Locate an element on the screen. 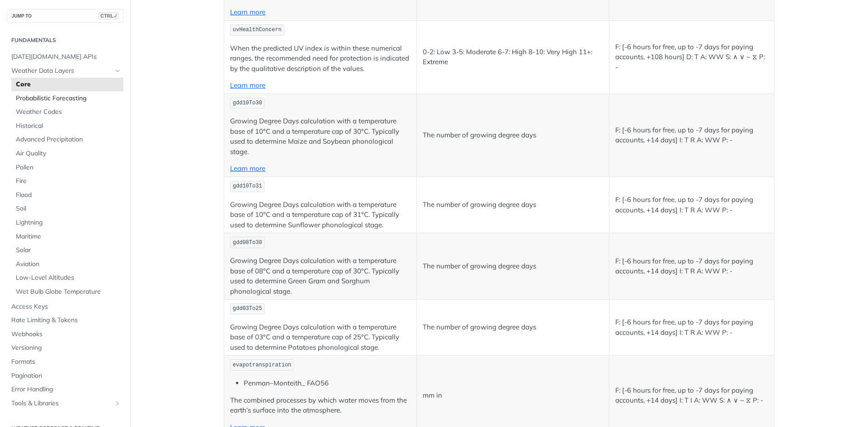 This screenshot has width=868, height=427. a: Advanced Precipitation is located at coordinates (67, 140).